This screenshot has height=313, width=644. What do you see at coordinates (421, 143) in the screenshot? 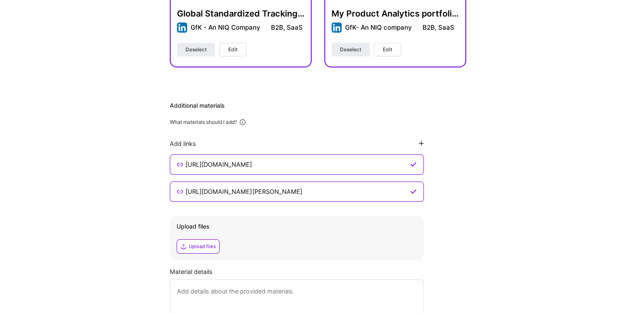
I see `i: icon PlusBlackFlat` at bounding box center [421, 143].